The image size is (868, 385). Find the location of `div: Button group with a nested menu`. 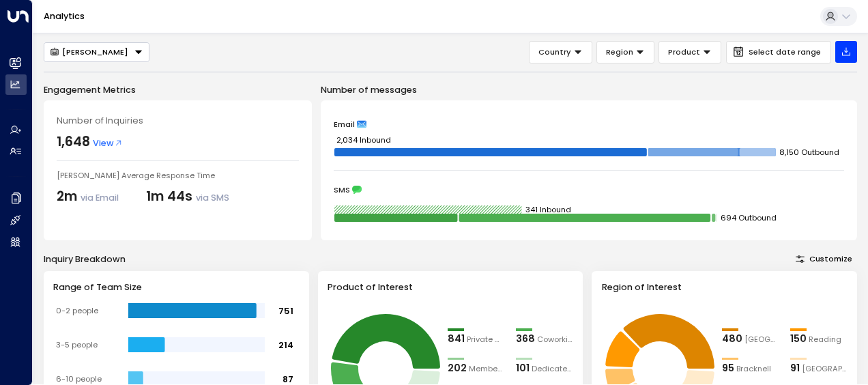

div: Button group with a nested menu is located at coordinates (96, 52).